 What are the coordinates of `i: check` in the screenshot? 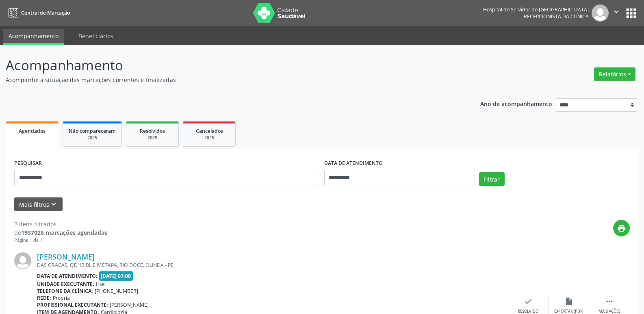 It's located at (528, 301).